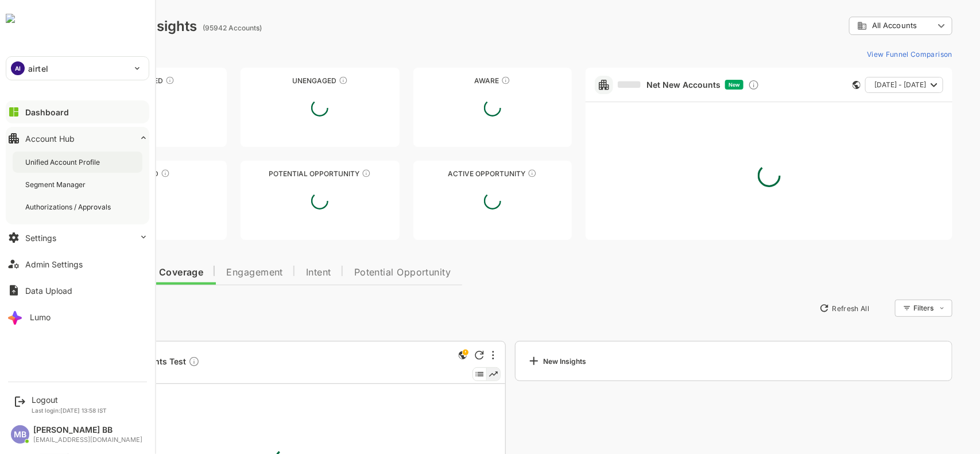  Describe the element at coordinates (69, 207) in the screenshot. I see `div: Authorizations / Approvals` at that location.